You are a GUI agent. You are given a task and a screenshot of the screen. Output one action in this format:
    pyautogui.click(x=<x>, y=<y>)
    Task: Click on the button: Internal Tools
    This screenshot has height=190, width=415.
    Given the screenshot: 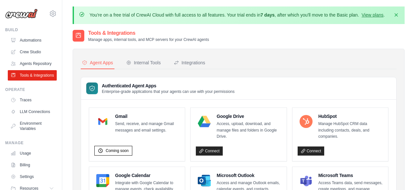 What is the action you would take?
    pyautogui.click(x=143, y=63)
    